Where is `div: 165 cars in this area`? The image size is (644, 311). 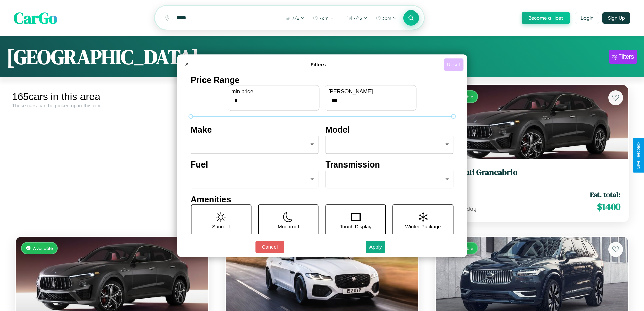 div: 165 cars in this area is located at coordinates (112, 97).